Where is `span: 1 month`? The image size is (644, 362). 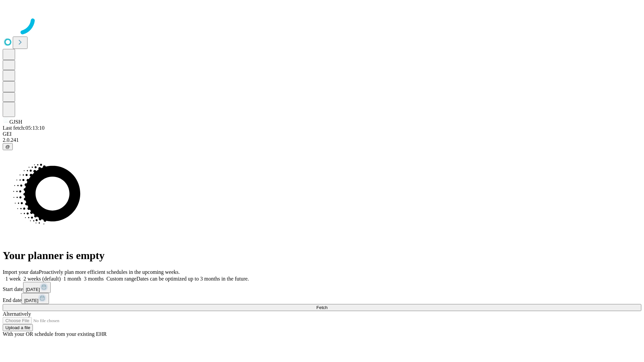
span: 1 month is located at coordinates (72, 278).